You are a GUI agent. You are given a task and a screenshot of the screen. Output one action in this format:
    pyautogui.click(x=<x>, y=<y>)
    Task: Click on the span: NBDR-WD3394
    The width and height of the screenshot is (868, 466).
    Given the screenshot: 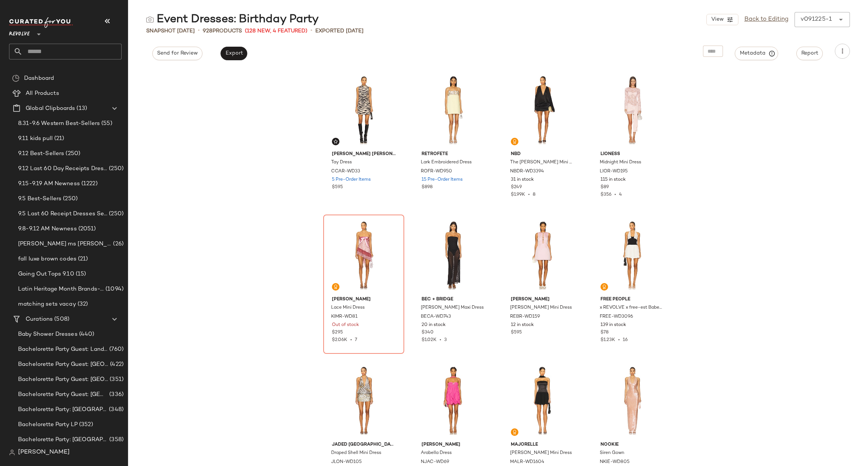 What is the action you would take?
    pyautogui.click(x=527, y=172)
    